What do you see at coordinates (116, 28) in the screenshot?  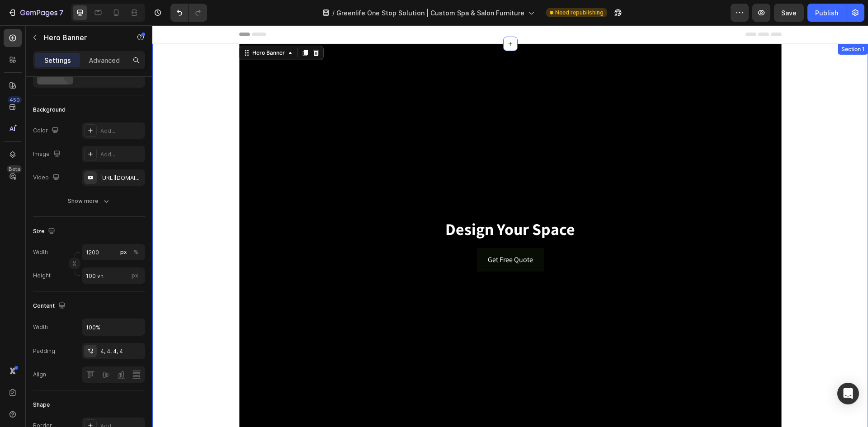 I see `div: Hero Banner` at bounding box center [116, 28].